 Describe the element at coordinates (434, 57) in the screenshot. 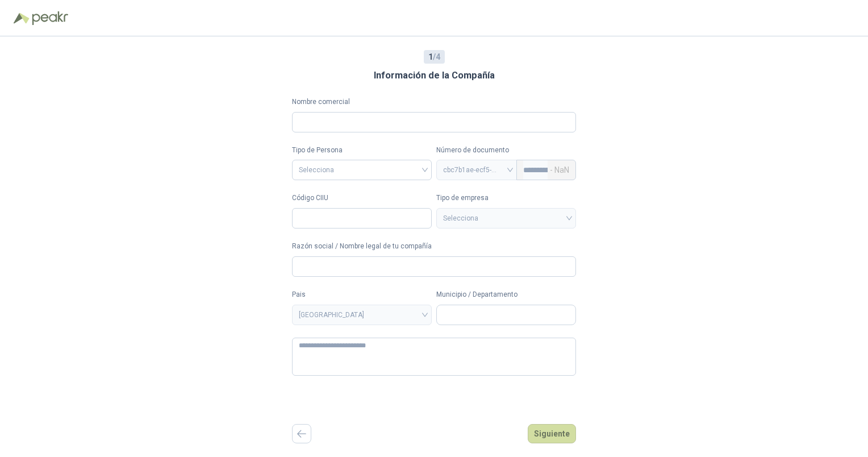

I see `span: / 4` at that location.